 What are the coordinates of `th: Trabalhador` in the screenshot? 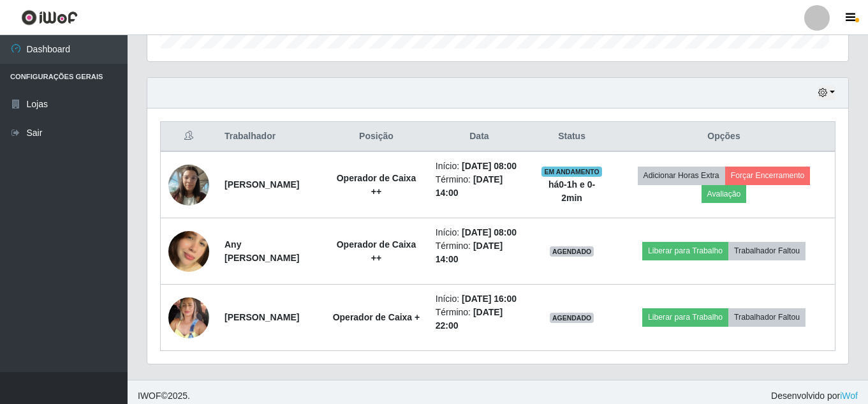 It's located at (271, 136).